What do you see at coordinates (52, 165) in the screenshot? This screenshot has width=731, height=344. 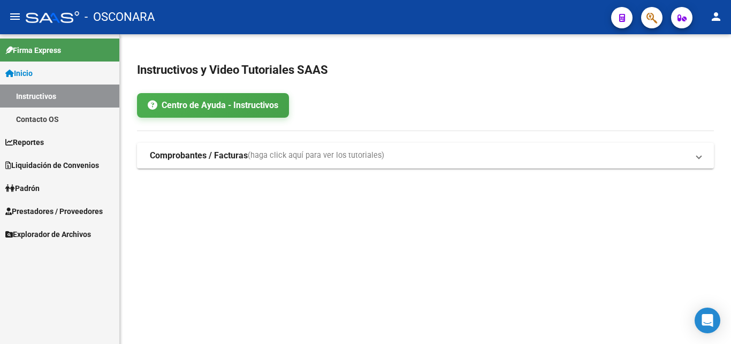 I see `span: Liquidación de Convenios` at bounding box center [52, 165].